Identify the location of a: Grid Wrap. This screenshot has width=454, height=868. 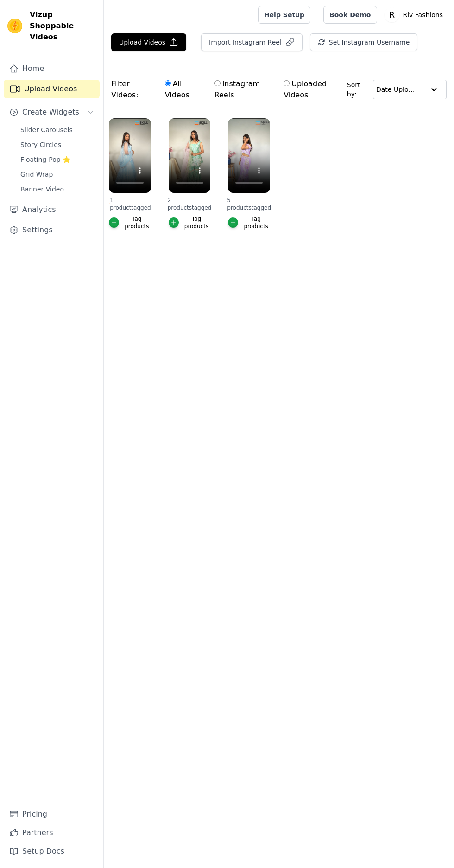
(57, 175).